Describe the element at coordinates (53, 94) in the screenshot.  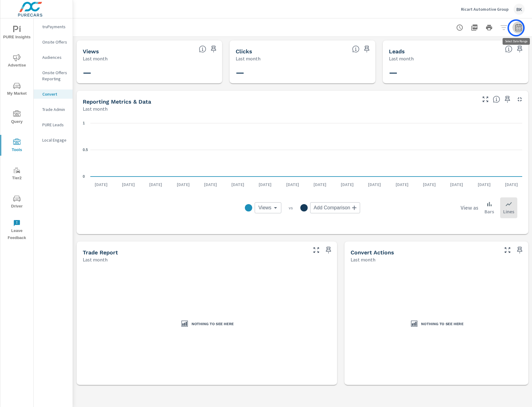
I see `div: Convert` at that location.